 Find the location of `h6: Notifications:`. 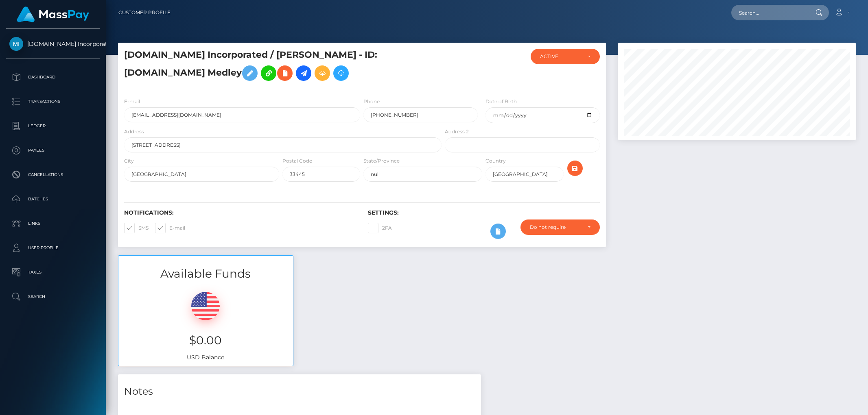

h6: Notifications: is located at coordinates (240, 213).